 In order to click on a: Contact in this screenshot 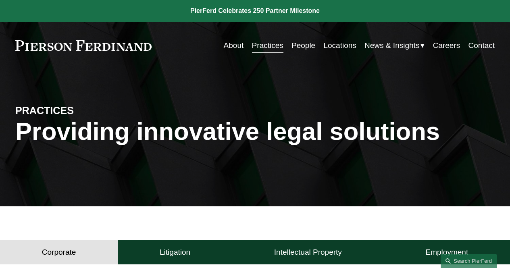, I will do `click(482, 46)`.